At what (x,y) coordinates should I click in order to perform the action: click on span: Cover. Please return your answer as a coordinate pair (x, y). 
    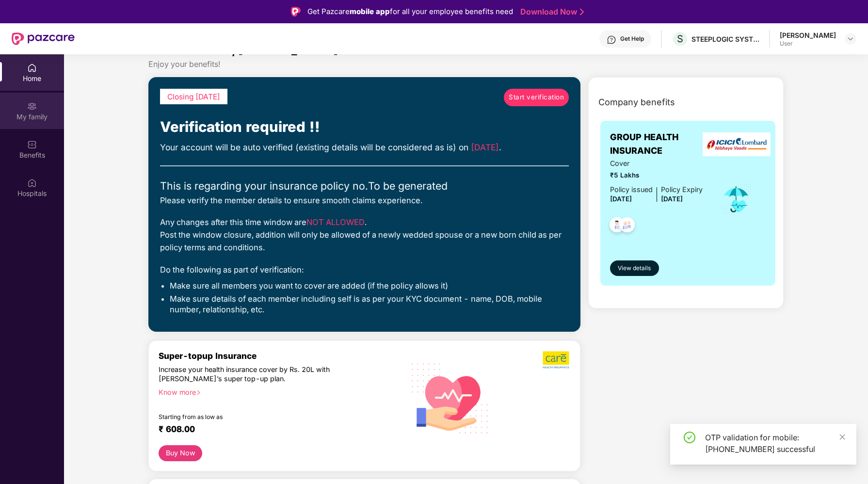
    Looking at the image, I should click on (656, 164).